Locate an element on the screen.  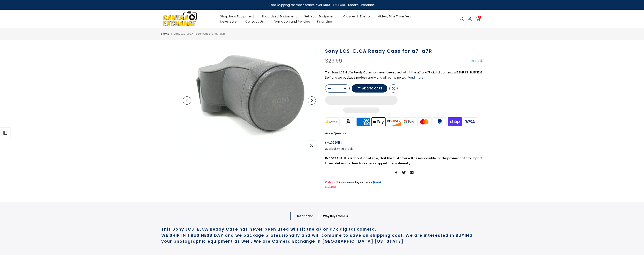
a: Classes & Events is located at coordinates (357, 16).